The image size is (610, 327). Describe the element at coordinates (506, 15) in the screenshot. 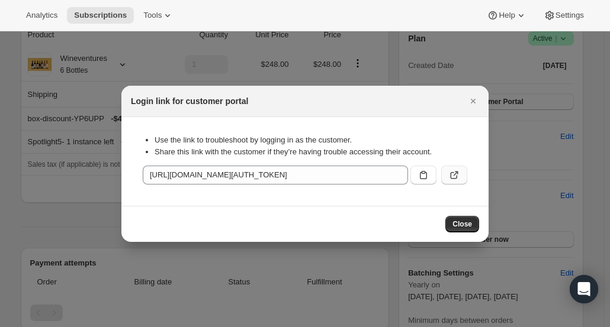

I see `span: Help` at that location.